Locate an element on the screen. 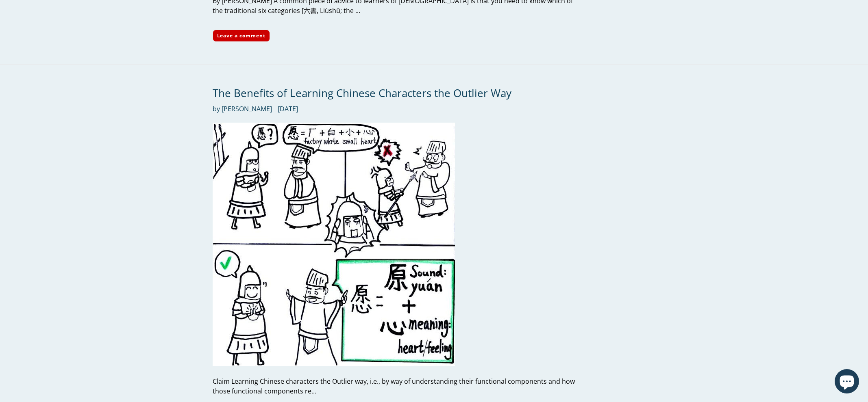  a: The Benefits of Learning Chinese Characters the Outlier Way is located at coordinates (361, 93).